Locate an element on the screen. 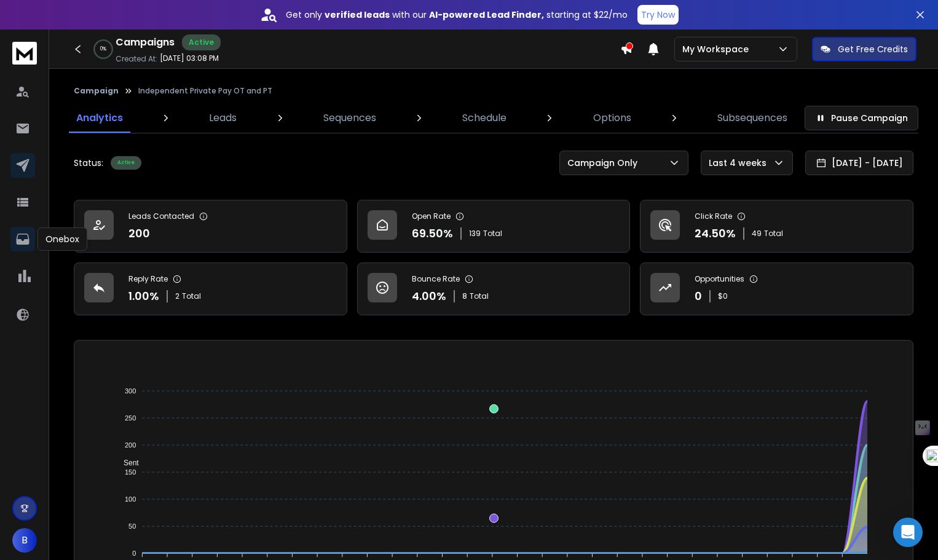 The image size is (938, 560). p: 69.50 % is located at coordinates (433, 233).